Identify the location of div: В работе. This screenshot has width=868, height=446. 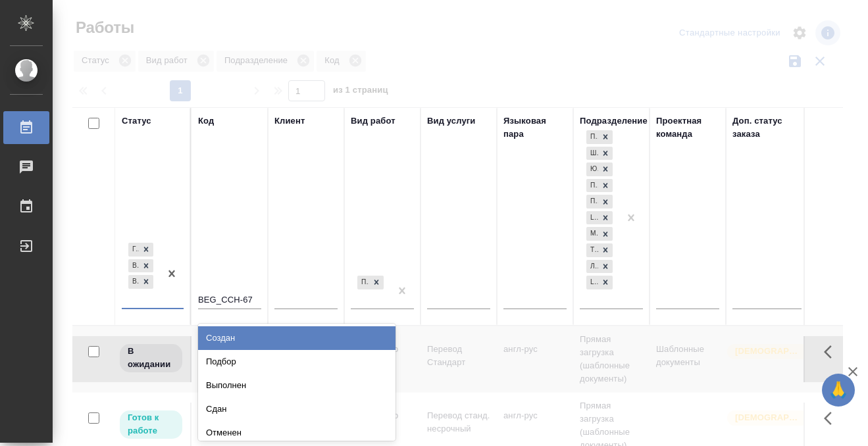
(133, 266).